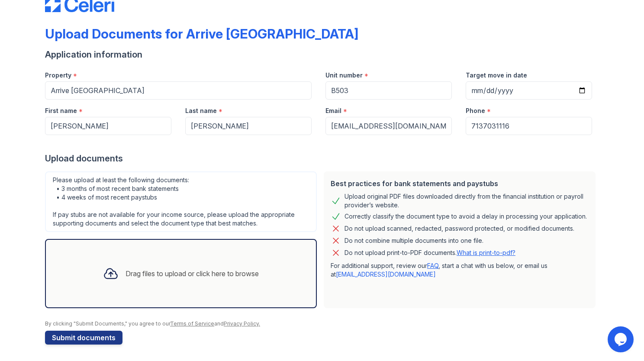 The height and width of the screenshot is (361, 644). I want to click on div: Best practices for bank statements and paystubs, so click(460, 184).